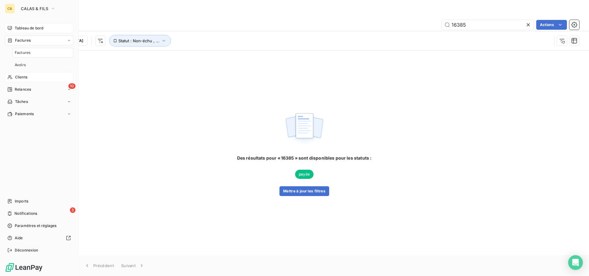  What do you see at coordinates (21, 202) in the screenshot?
I see `span: Imports` at bounding box center [21, 202].